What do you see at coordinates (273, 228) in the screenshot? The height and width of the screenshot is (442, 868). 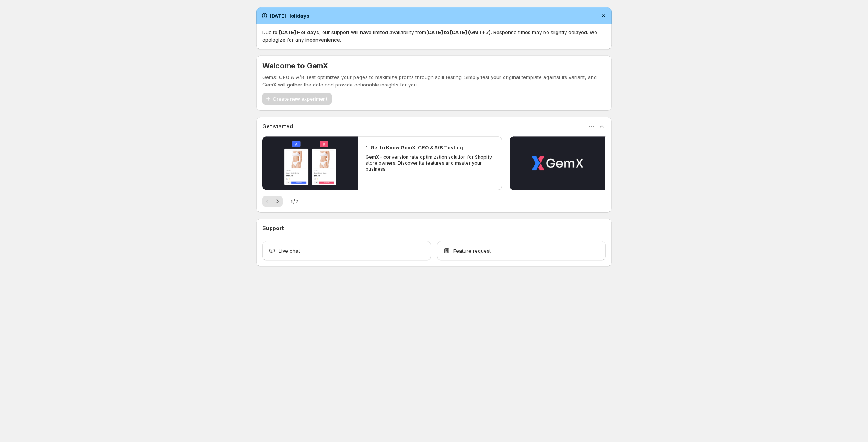 I see `h3: Support` at bounding box center [273, 228].